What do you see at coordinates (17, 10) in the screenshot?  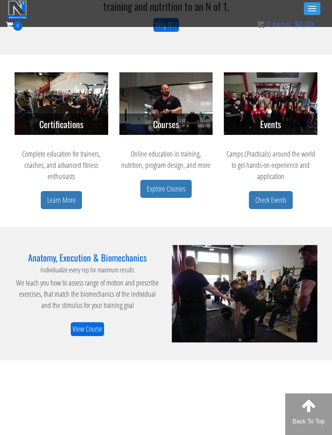 I see `img: n1-education` at bounding box center [17, 10].